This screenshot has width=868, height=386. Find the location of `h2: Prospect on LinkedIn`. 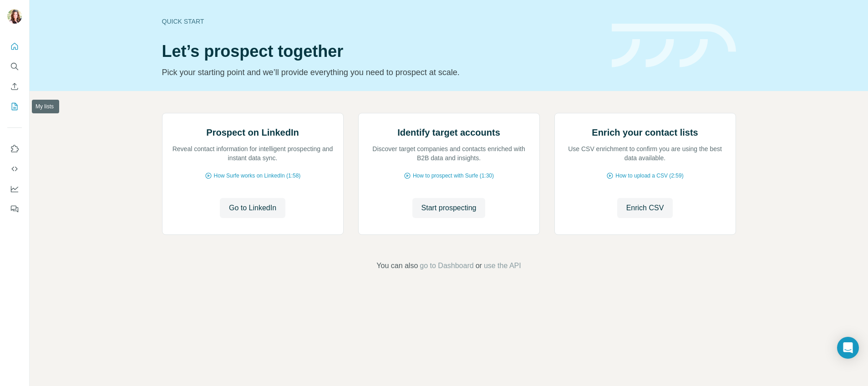

h2: Prospect on LinkedIn is located at coordinates (252, 132).